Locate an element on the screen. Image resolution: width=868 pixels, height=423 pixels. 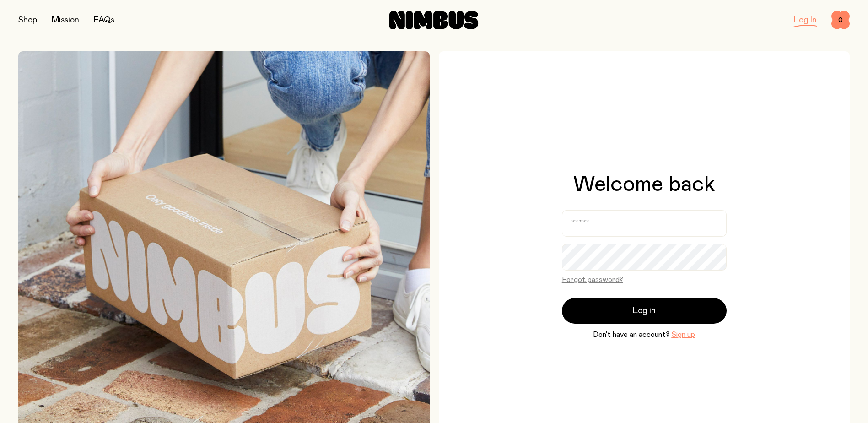
span: Don’t have an account? is located at coordinates (631, 334).